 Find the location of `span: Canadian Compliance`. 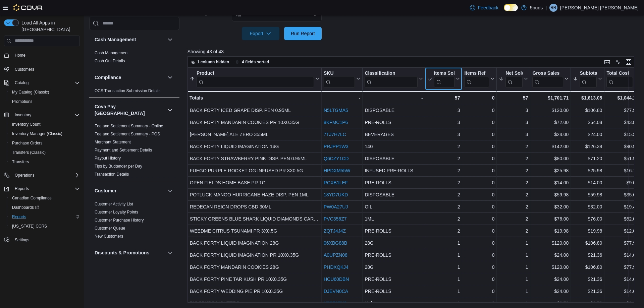

span: Canadian Compliance is located at coordinates (45, 198).